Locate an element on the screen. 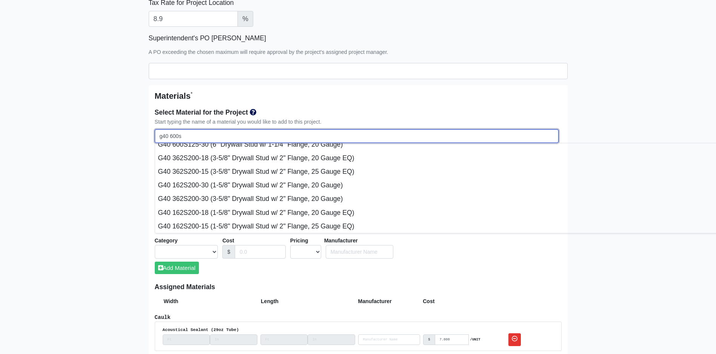  input: width_inches is located at coordinates (234, 340).